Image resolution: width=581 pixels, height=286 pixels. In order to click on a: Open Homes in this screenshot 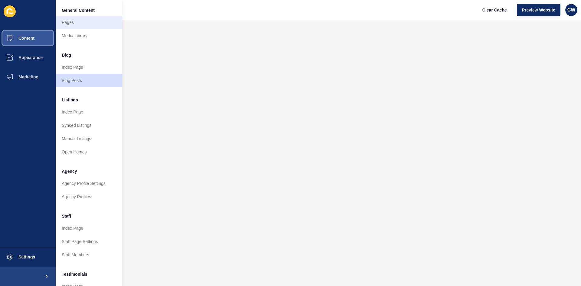, I will do `click(89, 152)`.